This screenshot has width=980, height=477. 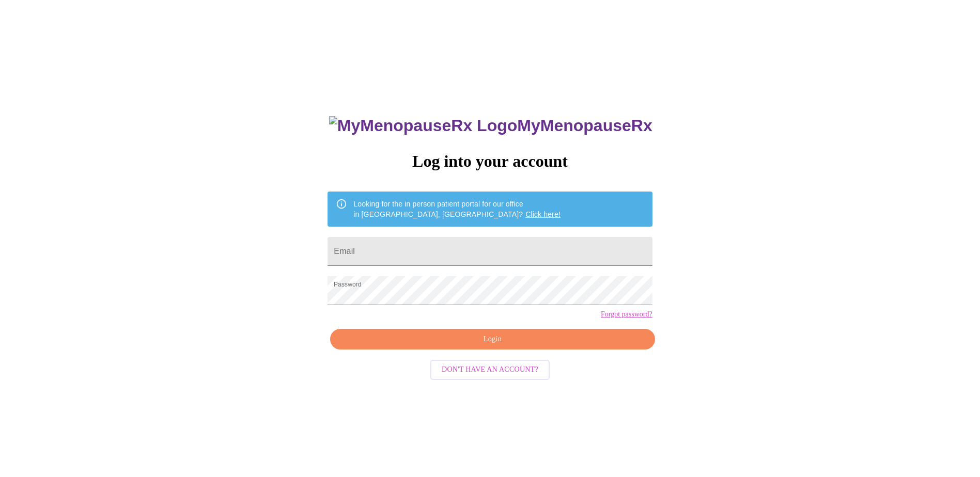 I want to click on button: Don't have an account?, so click(x=490, y=369).